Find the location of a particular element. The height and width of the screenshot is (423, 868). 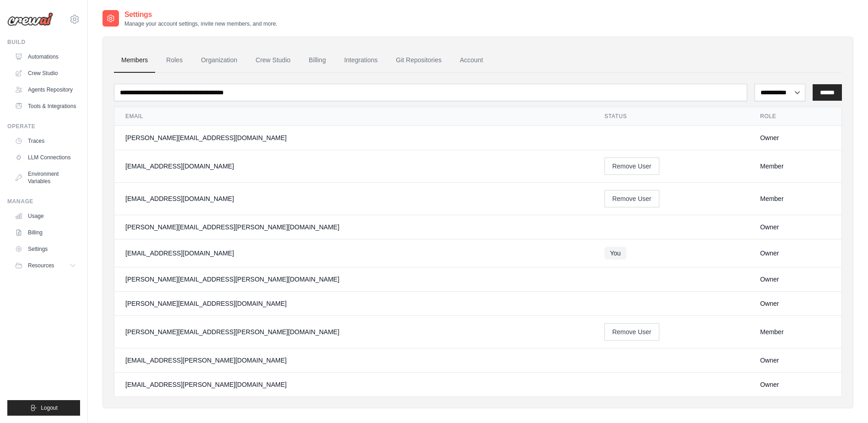

th: Role is located at coordinates (795, 116).